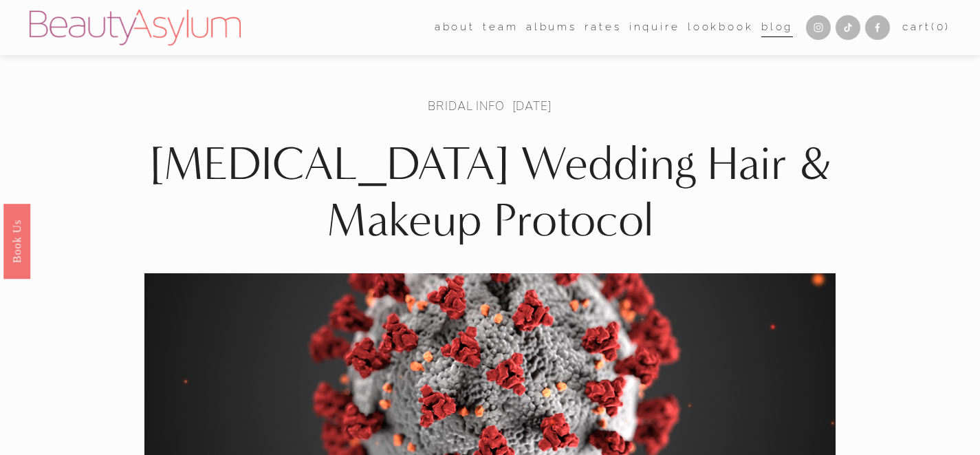 This screenshot has height=455, width=980. Describe the element at coordinates (455, 27) in the screenshot. I see `span: about` at that location.